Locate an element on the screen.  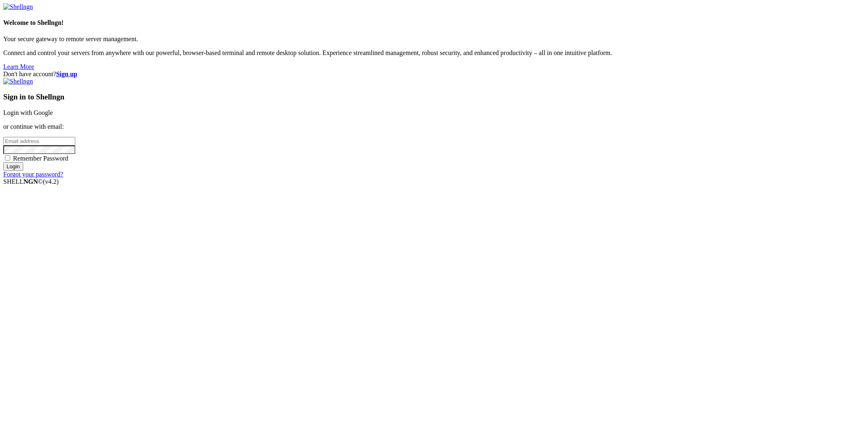
p: or continue with email: is located at coordinates (434, 127).